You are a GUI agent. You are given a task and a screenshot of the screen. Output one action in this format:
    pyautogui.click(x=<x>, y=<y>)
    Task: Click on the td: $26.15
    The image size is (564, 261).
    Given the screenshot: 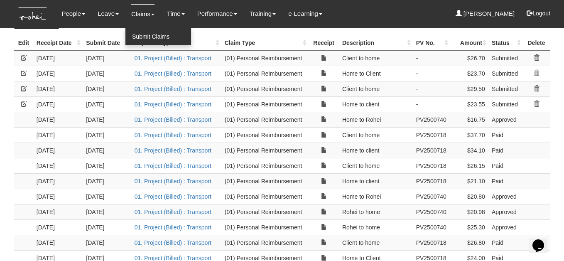 What is the action you would take?
    pyautogui.click(x=469, y=165)
    